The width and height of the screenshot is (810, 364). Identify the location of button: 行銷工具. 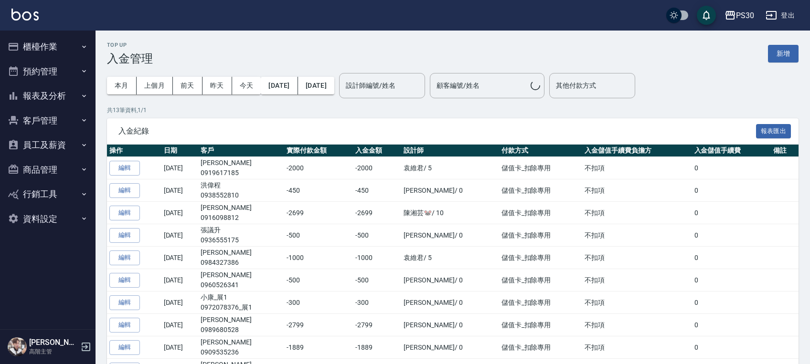
(48, 194).